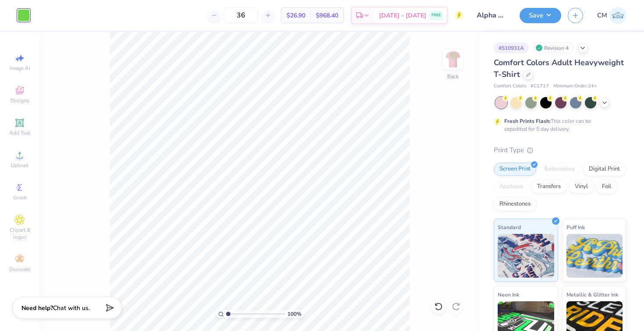 The height and width of the screenshot is (331, 644). I want to click on span: Comfort Colors, so click(510, 86).